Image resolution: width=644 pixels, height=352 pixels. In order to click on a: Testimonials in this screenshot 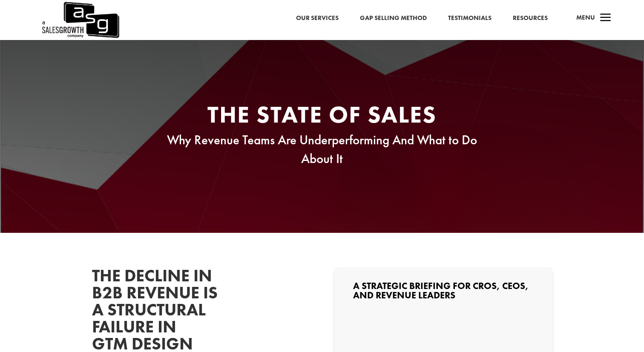, I will do `click(470, 18)`.